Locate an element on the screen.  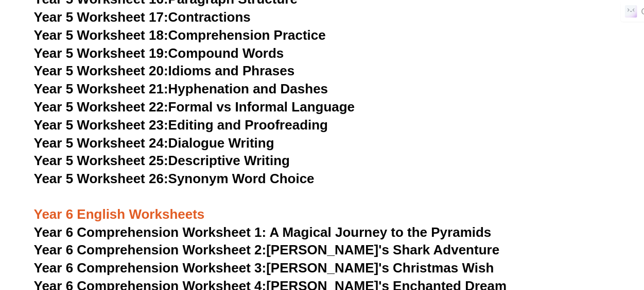
span: Year 5 Worksheet 19: is located at coordinates (101, 53).